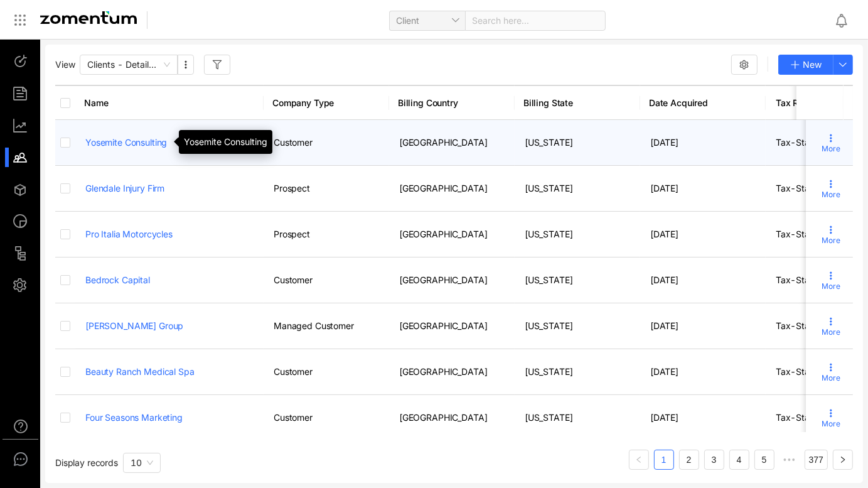 The width and height of the screenshot is (868, 488). I want to click on span: Billing Country, so click(448, 103).